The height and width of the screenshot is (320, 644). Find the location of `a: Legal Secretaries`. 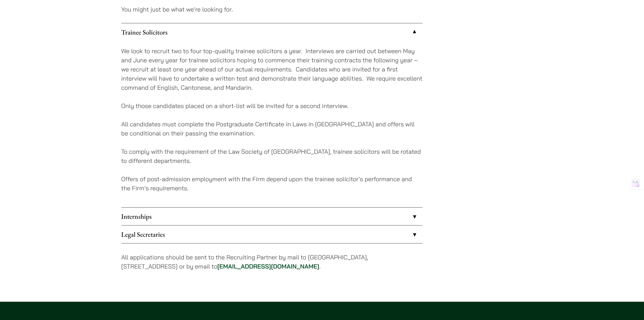

a: Legal Secretaries is located at coordinates (272, 234).